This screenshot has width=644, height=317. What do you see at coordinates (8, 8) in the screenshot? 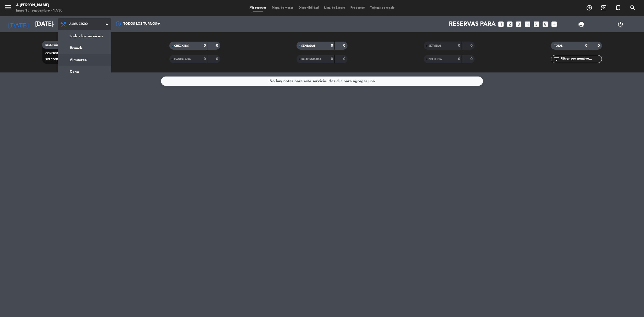
I see `button: menu` at bounding box center [8, 8].